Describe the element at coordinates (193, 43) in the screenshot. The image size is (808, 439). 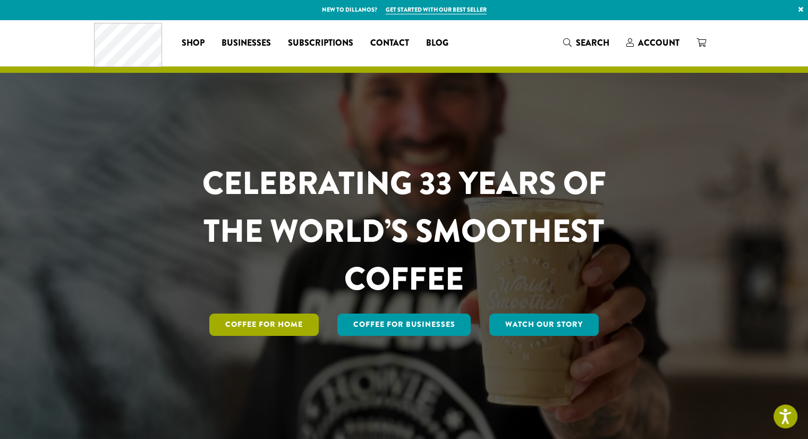
I see `span: Shop` at that location.